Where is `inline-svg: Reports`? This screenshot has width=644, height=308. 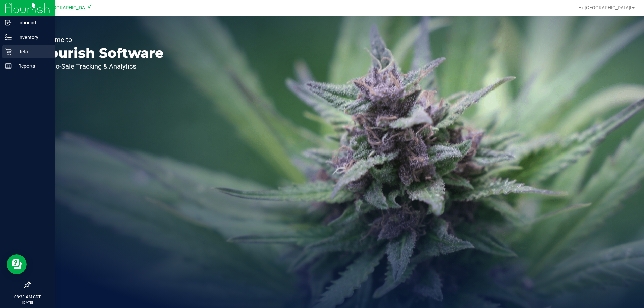
inline-svg: Reports is located at coordinates (8, 66).